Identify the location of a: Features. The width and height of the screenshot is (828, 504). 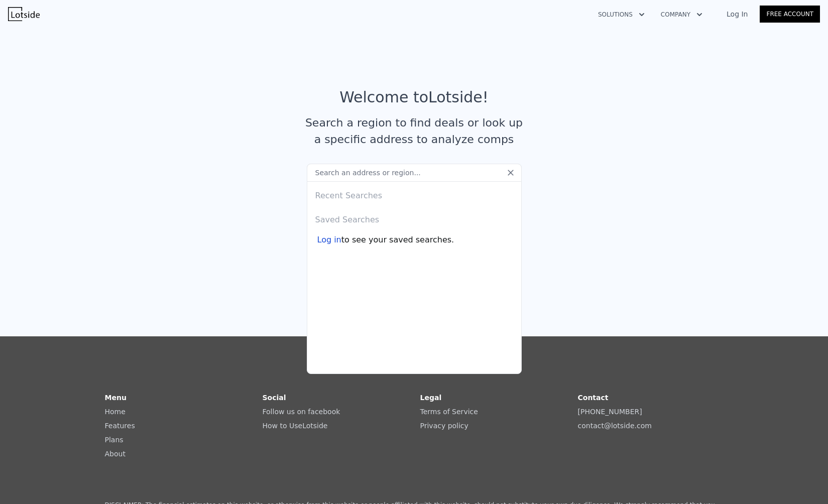
(120, 426).